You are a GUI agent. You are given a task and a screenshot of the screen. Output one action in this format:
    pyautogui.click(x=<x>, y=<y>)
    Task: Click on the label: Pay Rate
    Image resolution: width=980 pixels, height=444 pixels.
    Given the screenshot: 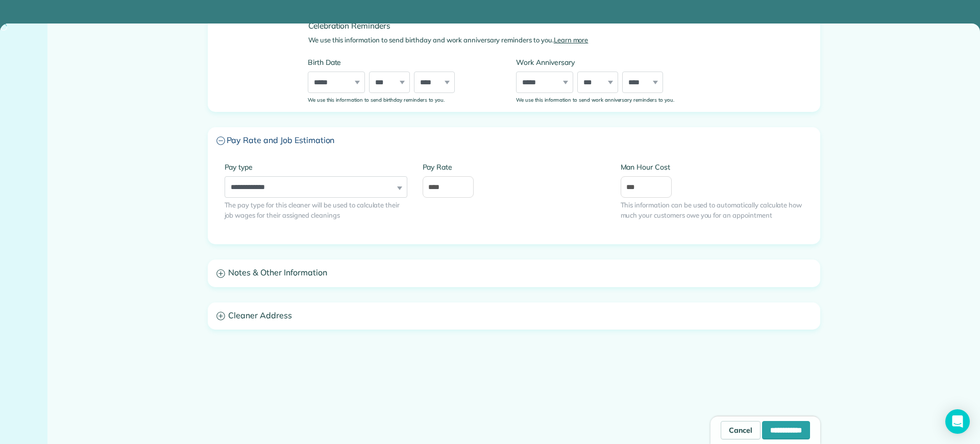 What is the action you would take?
    pyautogui.click(x=514, y=167)
    